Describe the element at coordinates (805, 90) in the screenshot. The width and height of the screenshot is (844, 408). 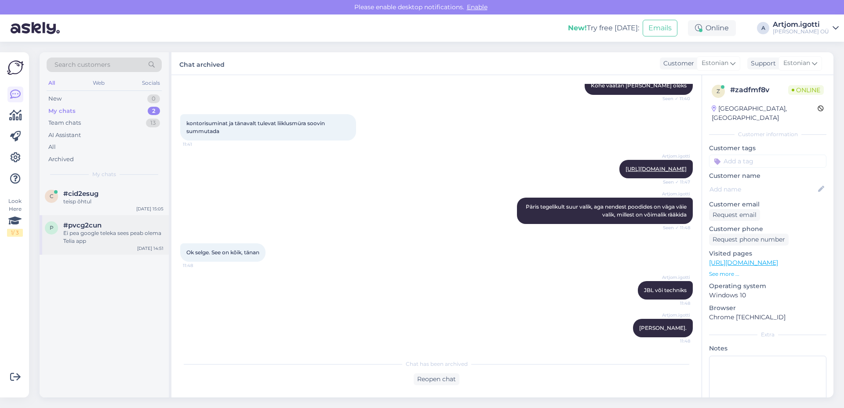
I see `span: Online` at that location.